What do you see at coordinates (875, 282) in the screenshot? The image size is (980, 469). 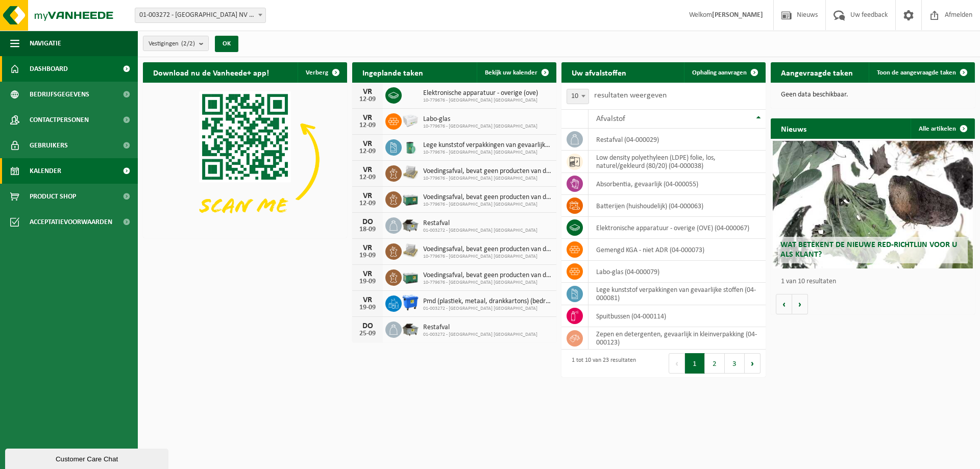 I see `p: 1 van 10 resultaten` at bounding box center [875, 282].